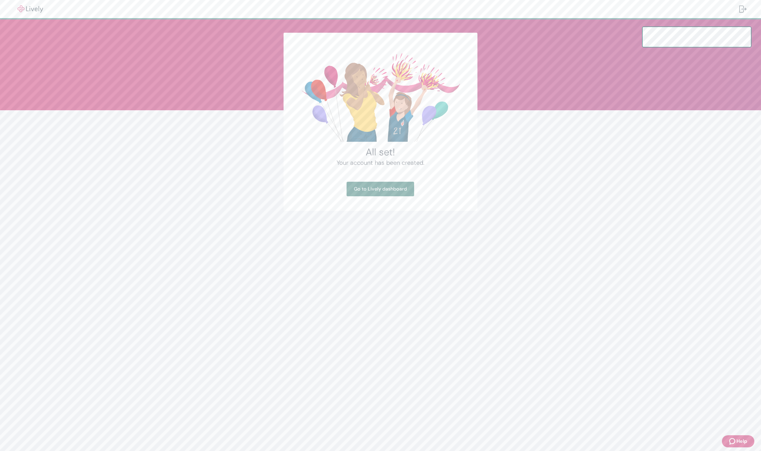 Image resolution: width=761 pixels, height=451 pixels. What do you see at coordinates (738, 441) in the screenshot?
I see `button: Zendesk support iconHelp` at bounding box center [738, 441].